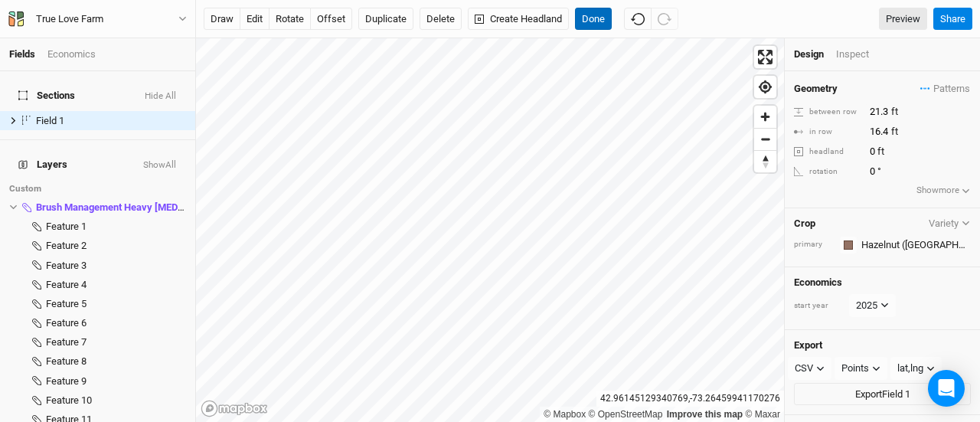  Describe the element at coordinates (490, 230) in the screenshot. I see `canvas: Map` at that location.